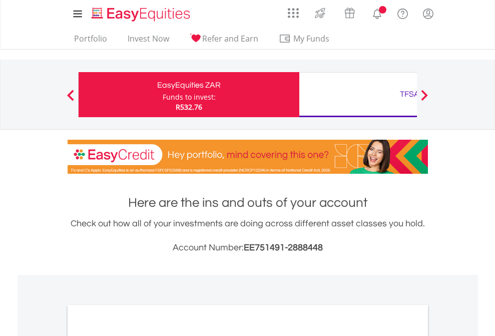 This screenshot has height=336, width=495. I want to click on a: My Profile, so click(428, 14).